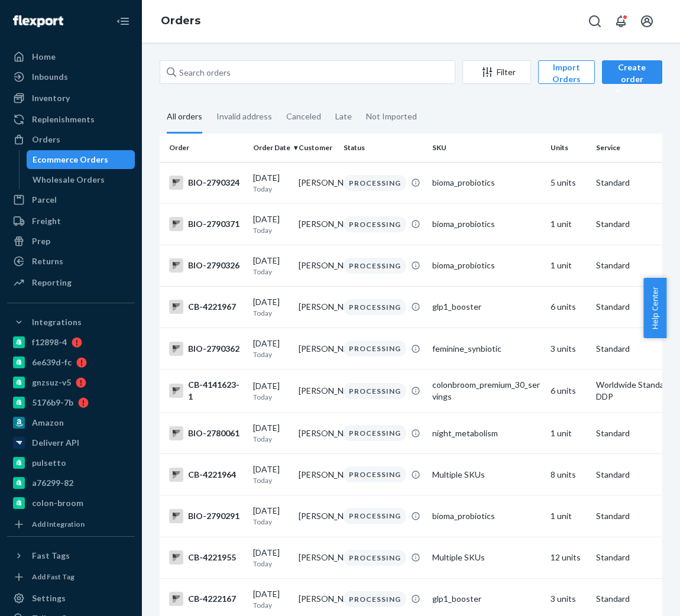 The width and height of the screenshot is (680, 616). I want to click on div: Amazon, so click(48, 422).